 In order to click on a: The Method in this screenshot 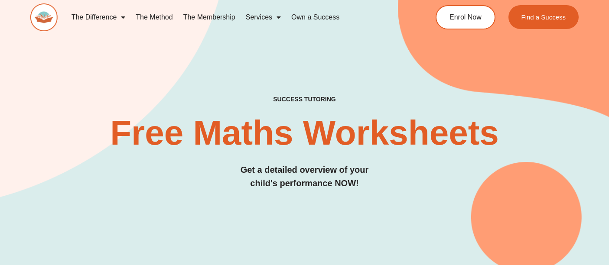, I will do `click(154, 17)`.